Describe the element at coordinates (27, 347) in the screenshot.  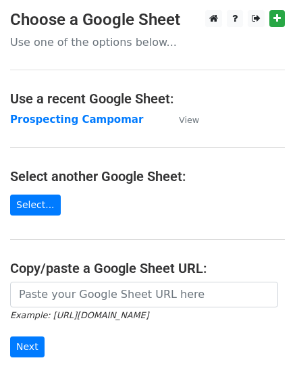
I see `input: Next` at that location.